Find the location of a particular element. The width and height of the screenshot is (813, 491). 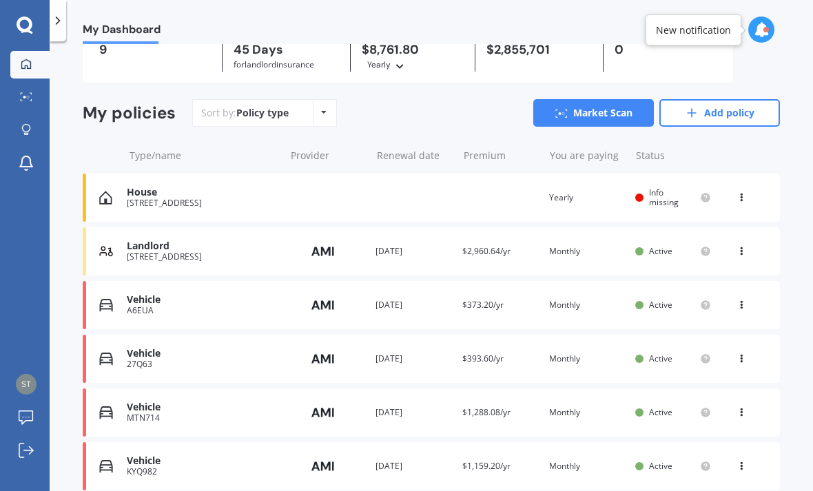

div: $8,761.80 is located at coordinates (413, 57).